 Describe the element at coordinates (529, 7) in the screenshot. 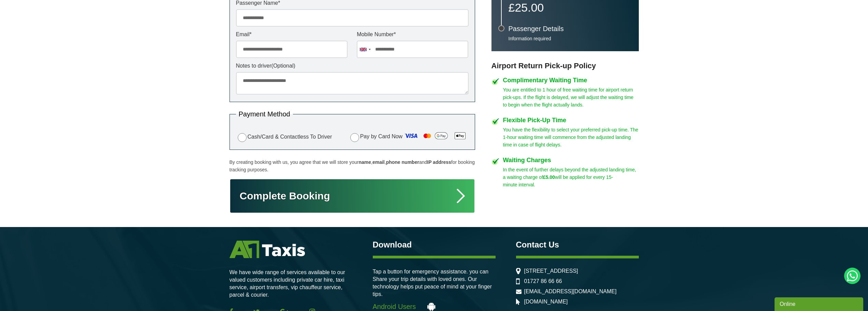

I see `span: 25.00` at that location.